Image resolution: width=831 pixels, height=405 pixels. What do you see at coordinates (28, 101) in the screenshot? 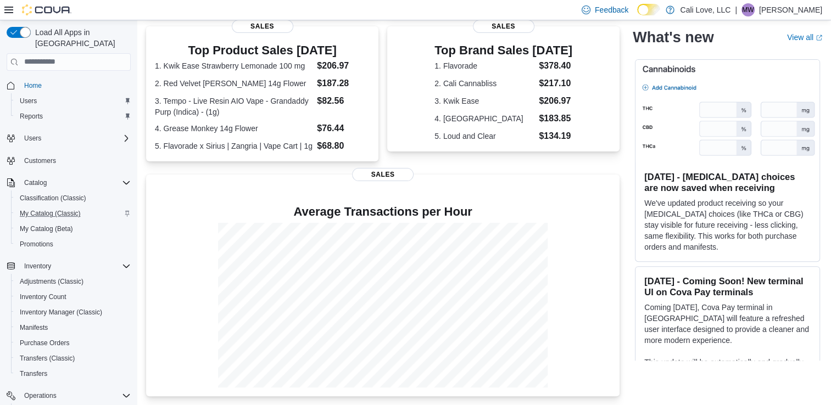
I see `a: Users` at bounding box center [28, 101].